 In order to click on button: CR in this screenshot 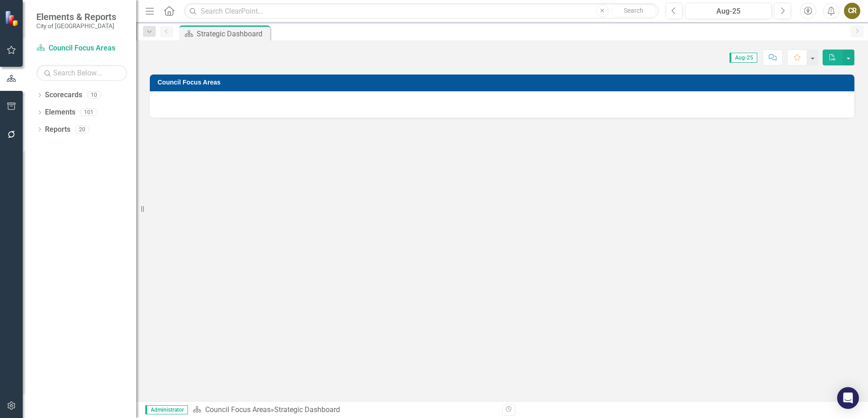, I will do `click(851, 11)`.